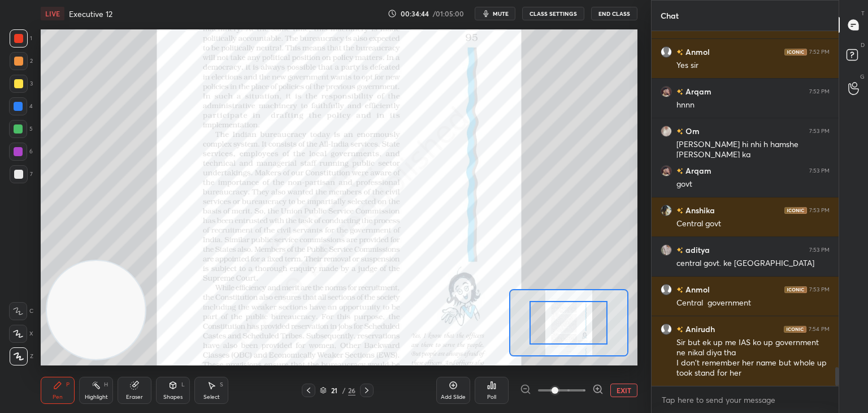  I want to click on div: Z, so click(21, 356).